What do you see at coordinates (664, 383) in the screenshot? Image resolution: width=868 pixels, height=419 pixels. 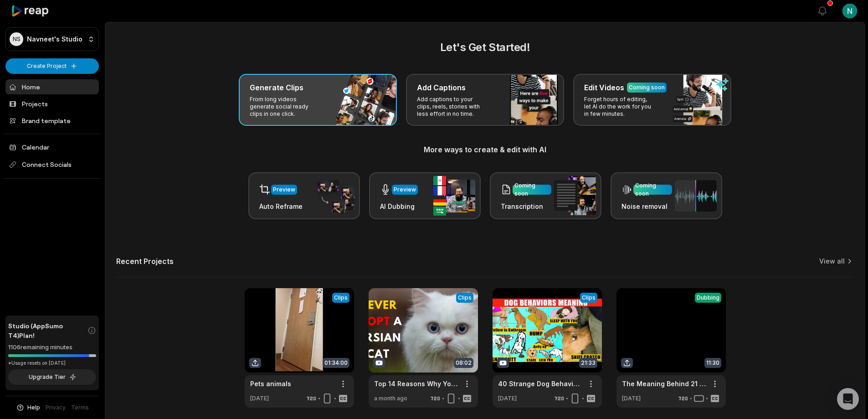 I see `a: The Meaning Behind 21 Strangest Dog Behaviors _ Jaw-Dropping Facts about Dogs` at bounding box center [664, 383].